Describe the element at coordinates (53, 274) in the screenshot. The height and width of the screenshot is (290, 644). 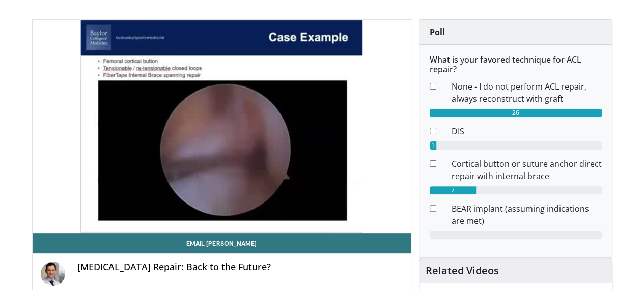
I see `img: Avatar` at that location.